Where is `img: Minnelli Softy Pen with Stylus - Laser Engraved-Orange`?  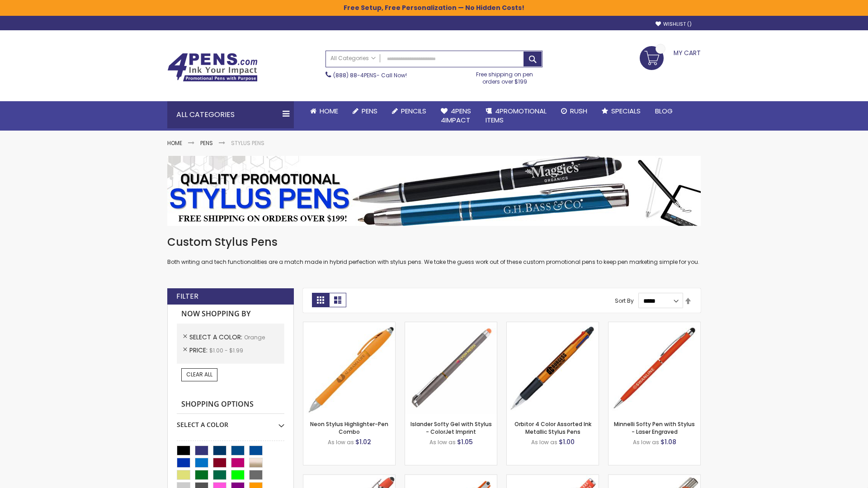 img: Minnelli Softy Pen with Stylus - Laser Engraved-Orange is located at coordinates (654, 368).